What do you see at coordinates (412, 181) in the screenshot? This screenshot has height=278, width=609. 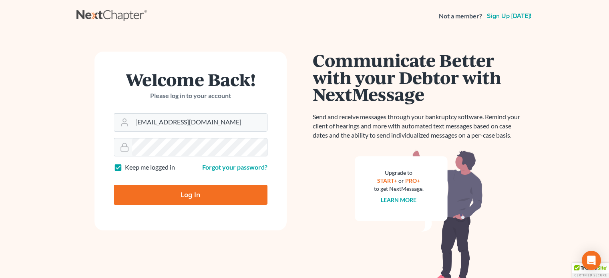 I see `a: PRO+` at bounding box center [412, 181].